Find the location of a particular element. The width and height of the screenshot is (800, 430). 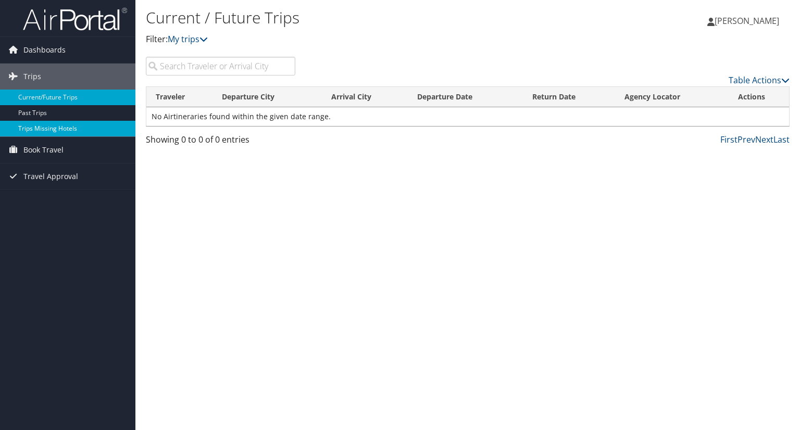

a: Table Actions is located at coordinates (758, 80).